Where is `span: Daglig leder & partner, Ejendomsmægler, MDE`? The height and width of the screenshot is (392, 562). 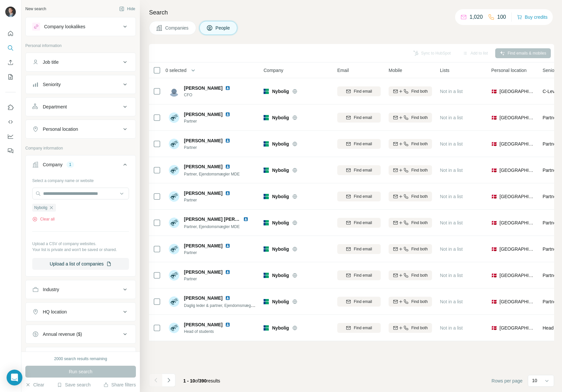
span: Daglig leder & partner, Ejendomsmægler, MDE is located at coordinates (225, 305).